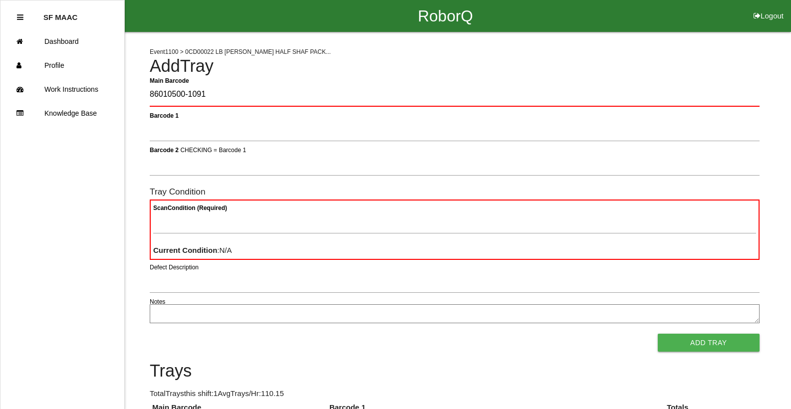  Describe the element at coordinates (164, 150) in the screenshot. I see `b: Barcode 2` at that location.